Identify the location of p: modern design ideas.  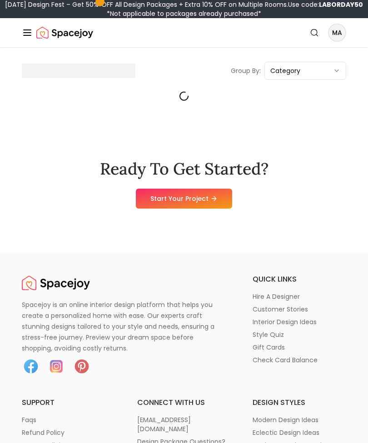
(285, 420).